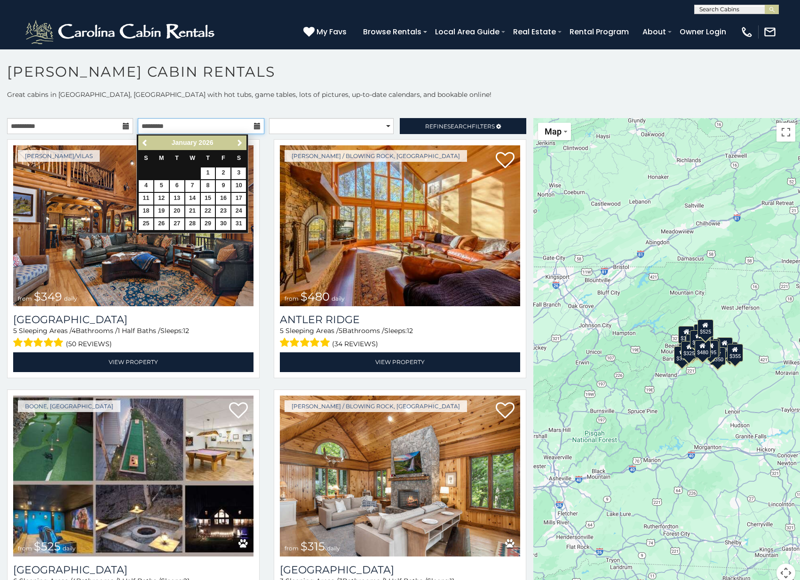  Describe the element at coordinates (706, 328) in the screenshot. I see `div: $525` at that location.